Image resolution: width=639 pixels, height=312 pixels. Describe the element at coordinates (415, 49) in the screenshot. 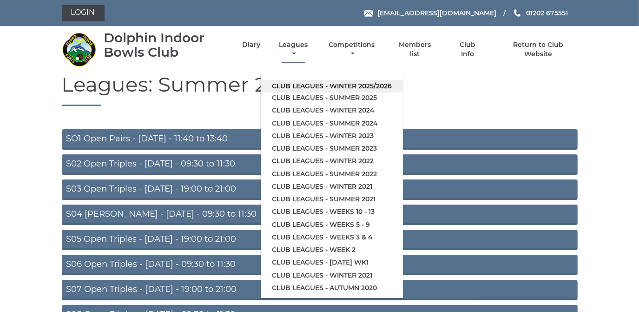

I see `a: Members list` at that location.